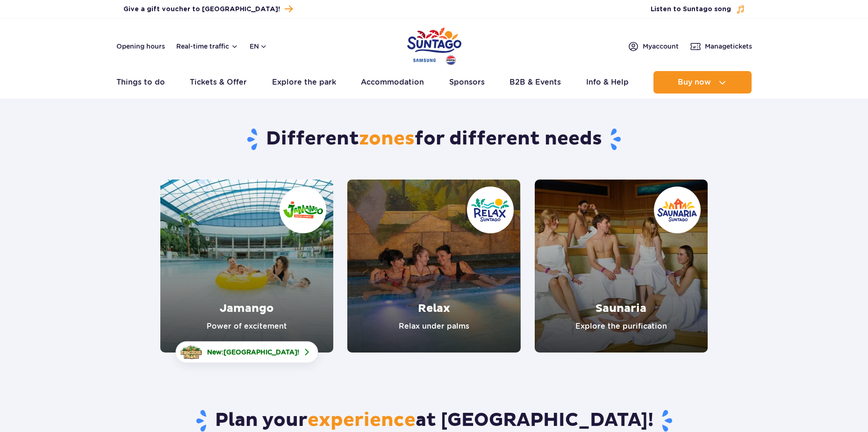  What do you see at coordinates (434, 266) in the screenshot?
I see `a: Relax` at bounding box center [434, 266].